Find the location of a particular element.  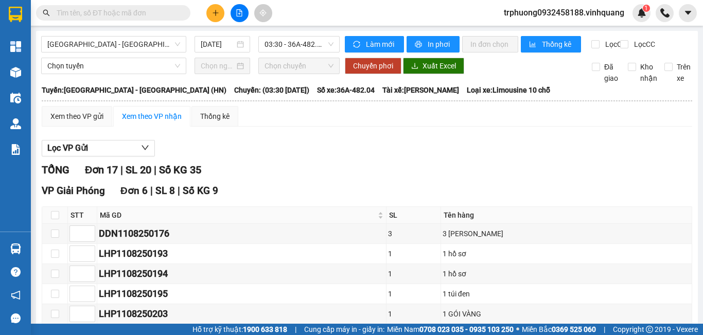

span: Miền Bắc is located at coordinates (559, 329).